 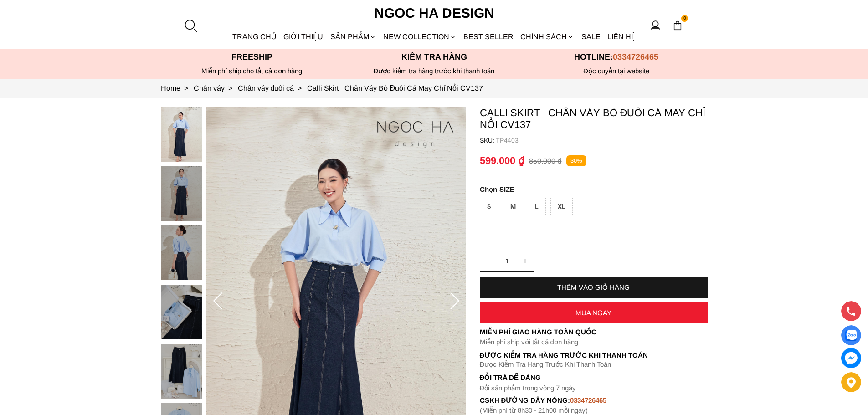 I want to click on a: SALE, so click(x=591, y=37).